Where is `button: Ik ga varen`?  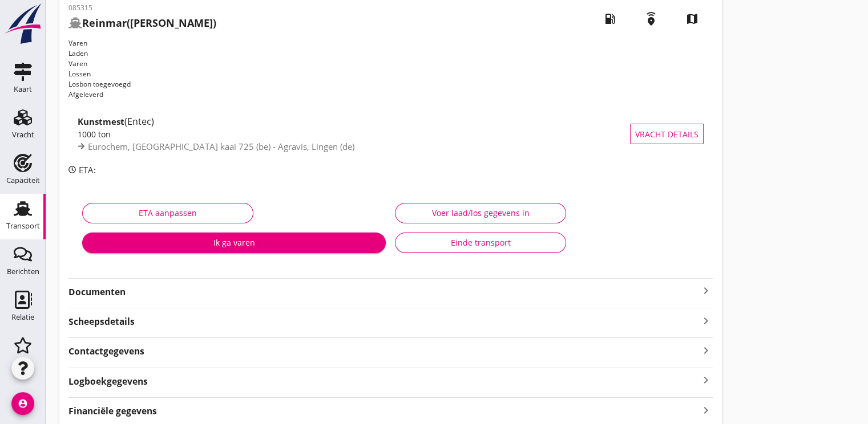
button: Ik ga varen is located at coordinates (234, 243).